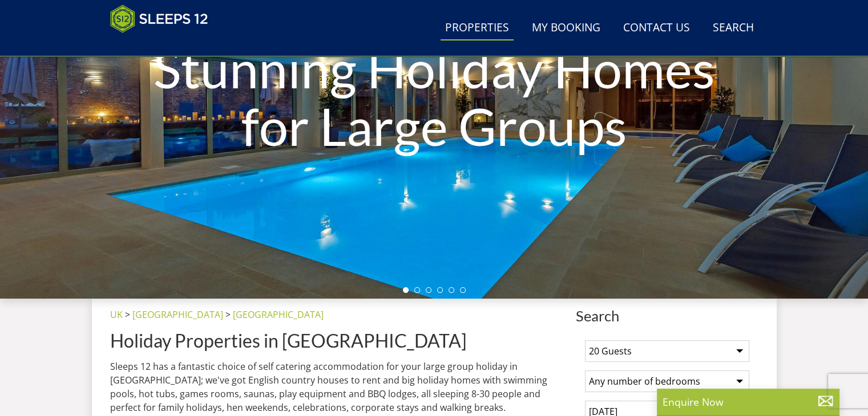  Describe the element at coordinates (341, 387) in the screenshot. I see `p: Sleeps 12 has a fantastic choice of self catering accommodation for your large group holiday in [...` at that location.